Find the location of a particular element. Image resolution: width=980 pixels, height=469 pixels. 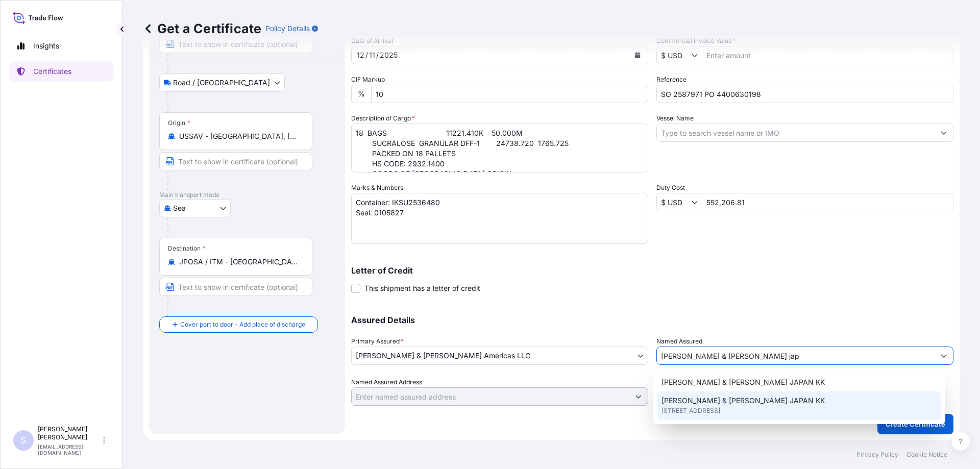

p: Create Certificate is located at coordinates (915, 424).